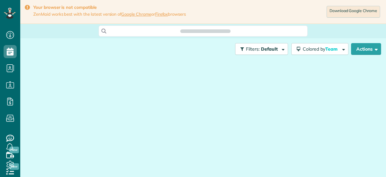  I want to click on span: Search ZenMaid…, so click(205, 31).